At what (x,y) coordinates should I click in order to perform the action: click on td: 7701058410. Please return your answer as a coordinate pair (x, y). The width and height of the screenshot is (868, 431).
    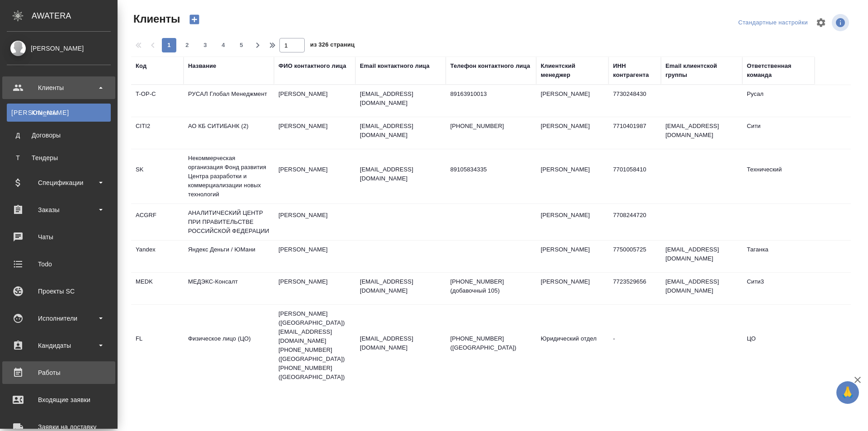
    Looking at the image, I should click on (635, 176).